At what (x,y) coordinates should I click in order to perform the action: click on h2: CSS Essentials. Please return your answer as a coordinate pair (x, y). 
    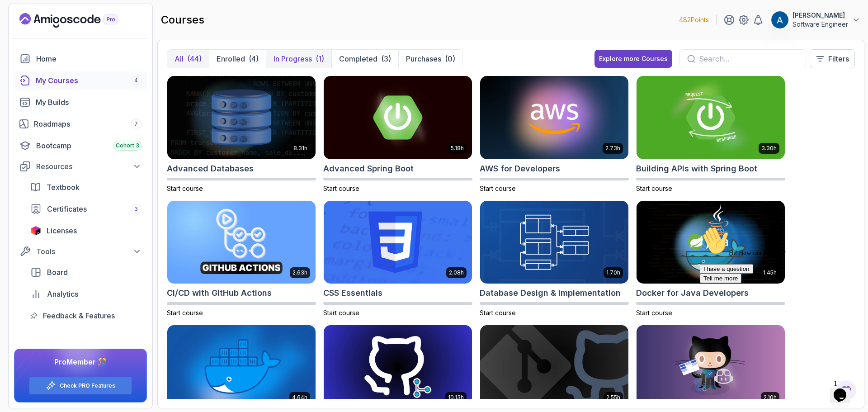
    Looking at the image, I should click on (352, 293).